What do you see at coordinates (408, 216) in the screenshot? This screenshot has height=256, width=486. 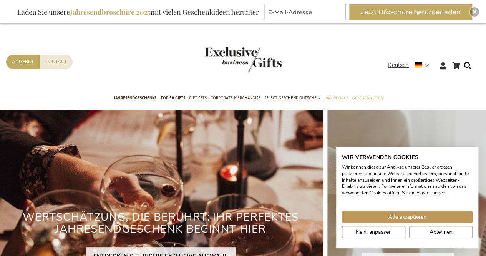 I see `button: Akzeptieren Sie alle cookies` at bounding box center [408, 216].